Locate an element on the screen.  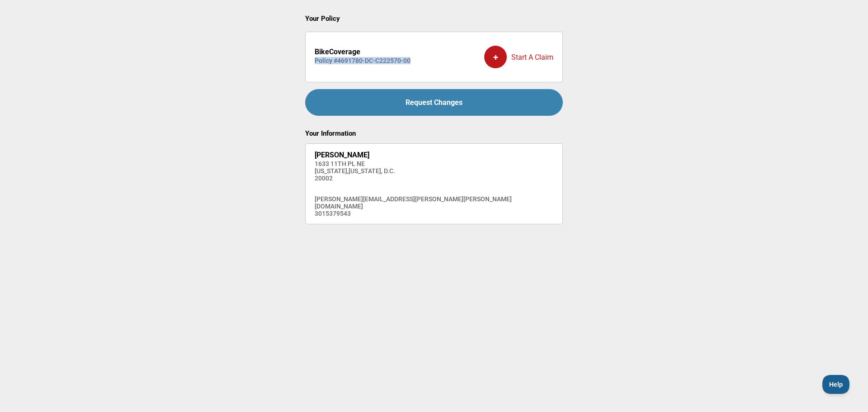
h4: 3015379543 is located at coordinates (434, 214).